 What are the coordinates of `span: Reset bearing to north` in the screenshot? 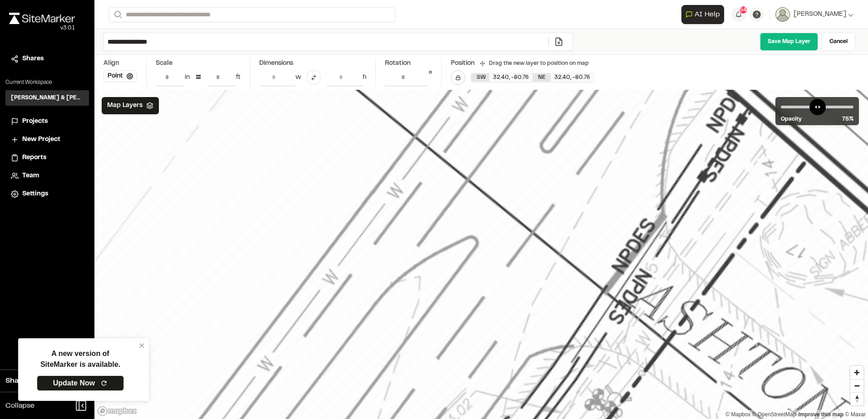 It's located at (857, 399).